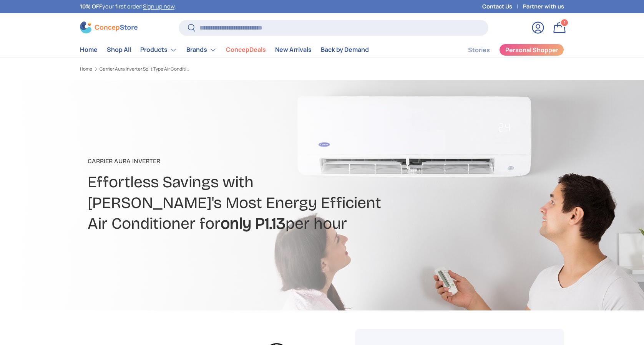 This screenshot has width=644, height=345. I want to click on nav: Primary, so click(224, 50).